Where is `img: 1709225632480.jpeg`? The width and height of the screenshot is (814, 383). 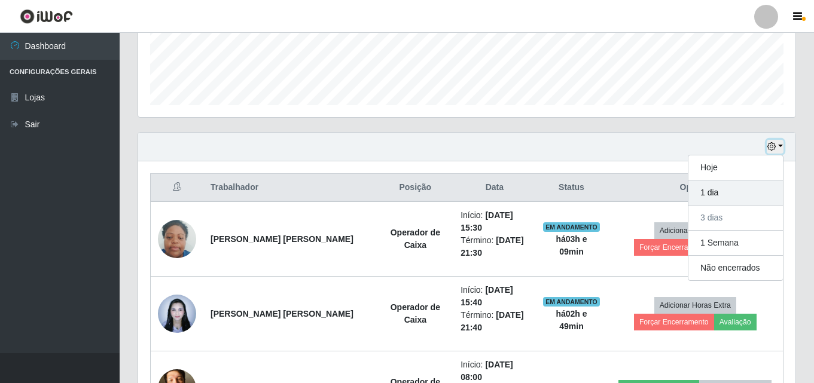
img: 1709225632480.jpeg is located at coordinates (177, 239).